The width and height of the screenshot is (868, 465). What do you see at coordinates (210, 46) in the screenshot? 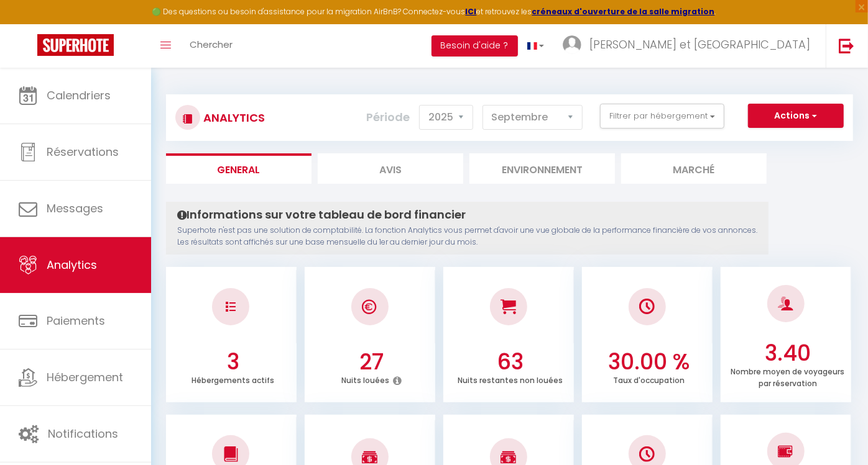
I see `a: Chercher` at bounding box center [210, 46].